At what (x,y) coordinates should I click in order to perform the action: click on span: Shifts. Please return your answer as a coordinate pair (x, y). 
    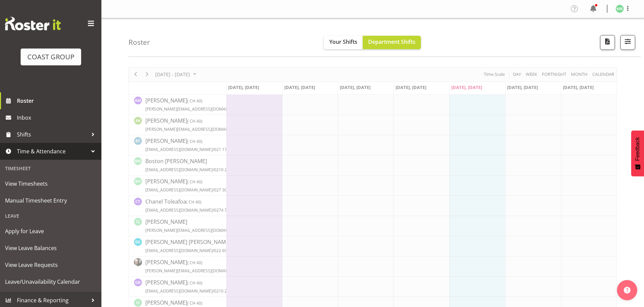
    Looking at the image, I should click on (52, 135).